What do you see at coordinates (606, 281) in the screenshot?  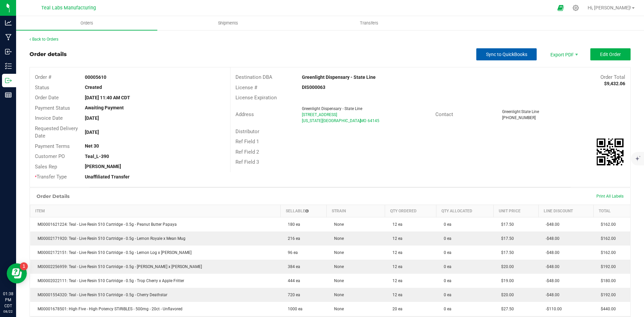 I see `span: $180.00` at bounding box center [606, 281].